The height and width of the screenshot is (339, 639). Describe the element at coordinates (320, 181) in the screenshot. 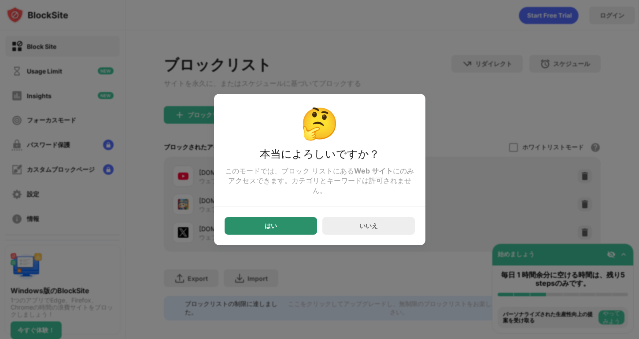

I see `div: このモードでは、ブロック リストにある にのみアクセスできます。カテゴリとキーワードは許可されません。` at that location.